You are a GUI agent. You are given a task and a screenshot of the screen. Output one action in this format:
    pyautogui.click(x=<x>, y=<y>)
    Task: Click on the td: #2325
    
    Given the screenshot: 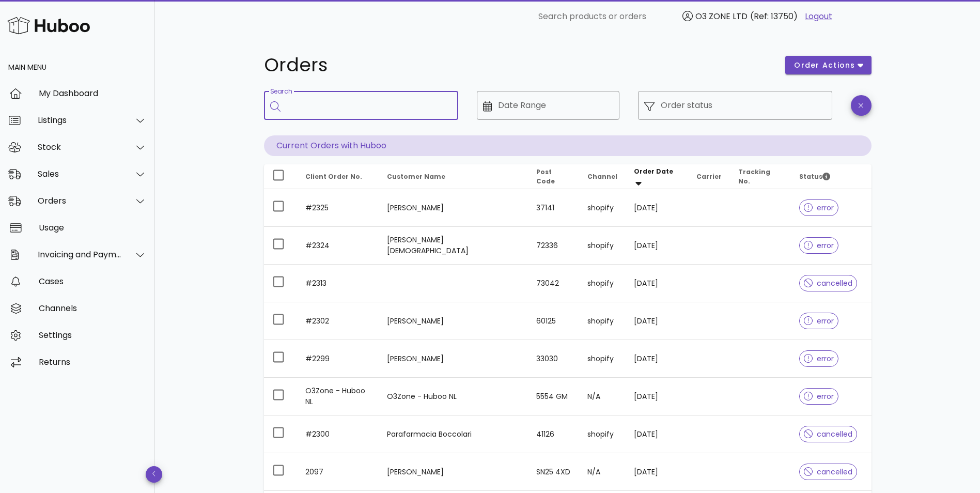 What is the action you would take?
    pyautogui.click(x=338, y=208)
    